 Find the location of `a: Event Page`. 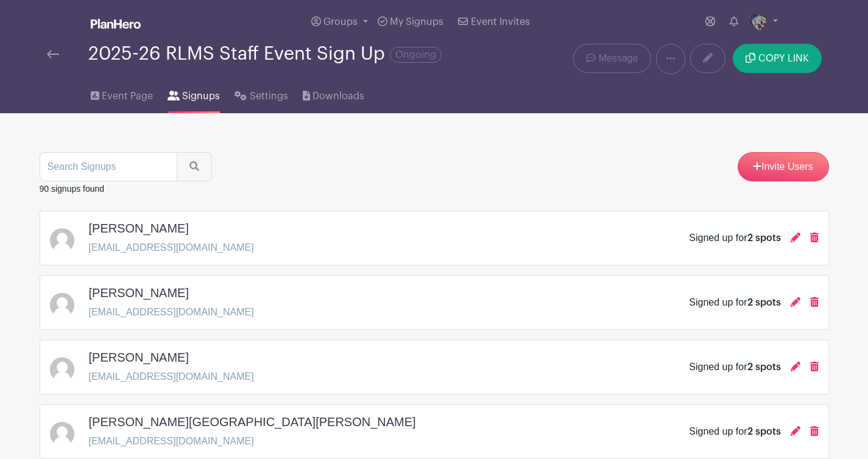

a: Event Page is located at coordinates (122, 94).